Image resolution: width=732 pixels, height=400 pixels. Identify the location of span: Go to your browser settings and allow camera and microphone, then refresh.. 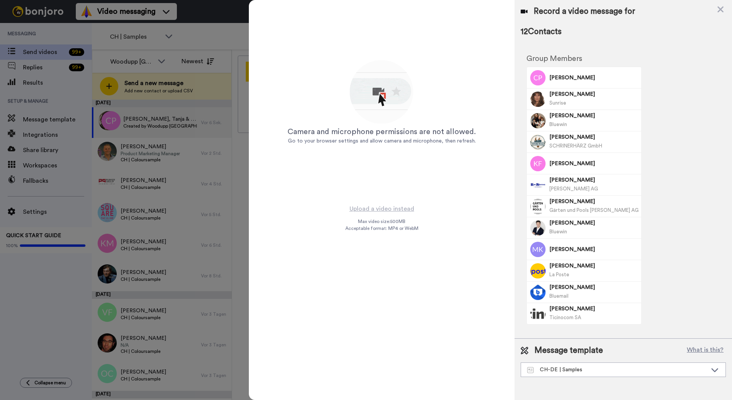
(382, 141).